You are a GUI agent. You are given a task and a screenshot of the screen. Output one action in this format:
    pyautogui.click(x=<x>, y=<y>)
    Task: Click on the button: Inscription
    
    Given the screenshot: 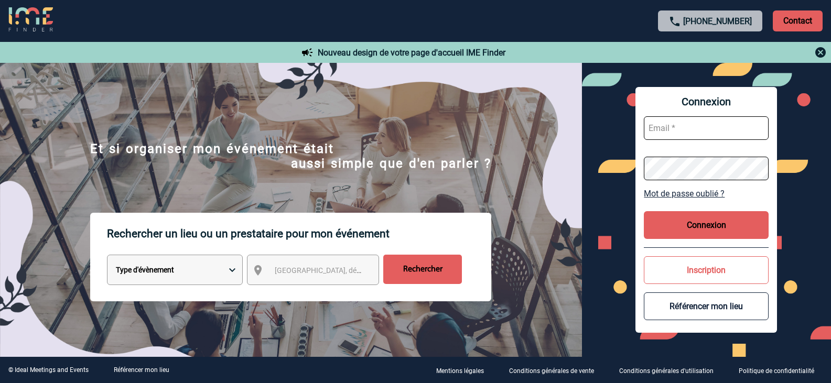 What is the action you would take?
    pyautogui.click(x=706, y=270)
    